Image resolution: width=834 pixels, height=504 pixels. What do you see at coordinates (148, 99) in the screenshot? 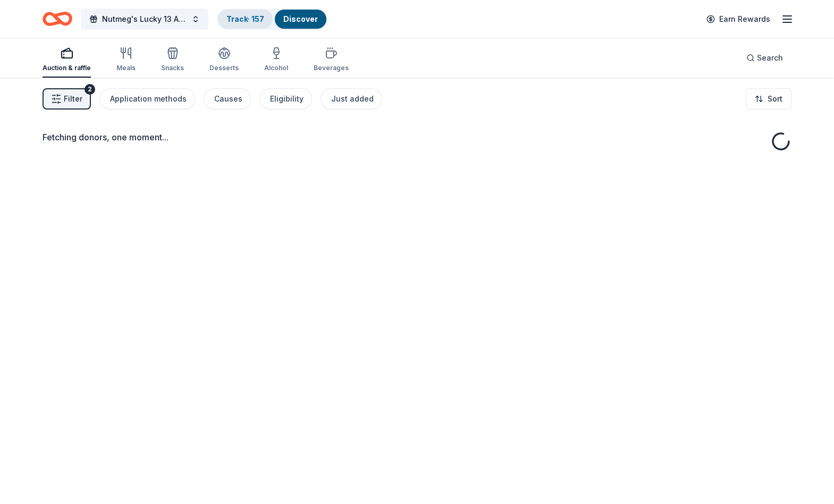
I see `div: Application methods` at bounding box center [148, 99].